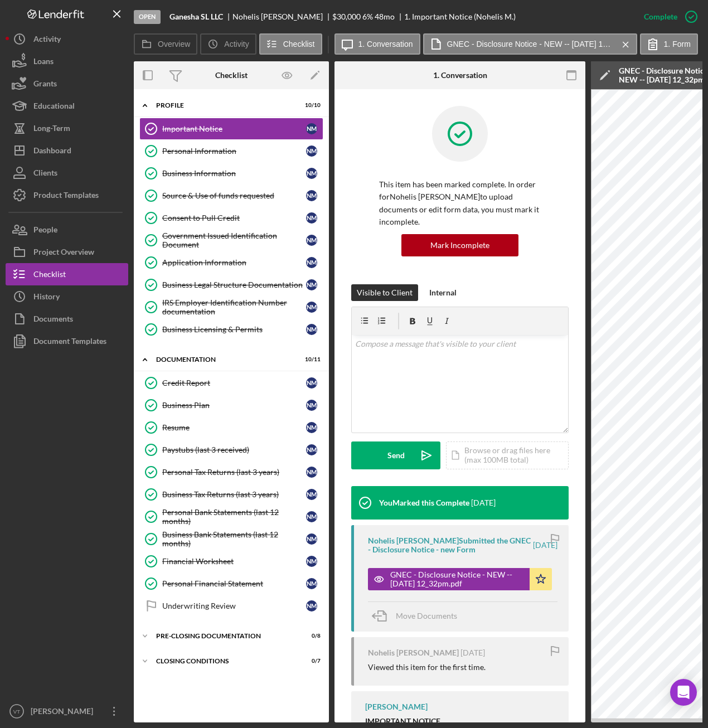  What do you see at coordinates (310, 105) in the screenshot?
I see `div: 10 / 10` at bounding box center [310, 105].